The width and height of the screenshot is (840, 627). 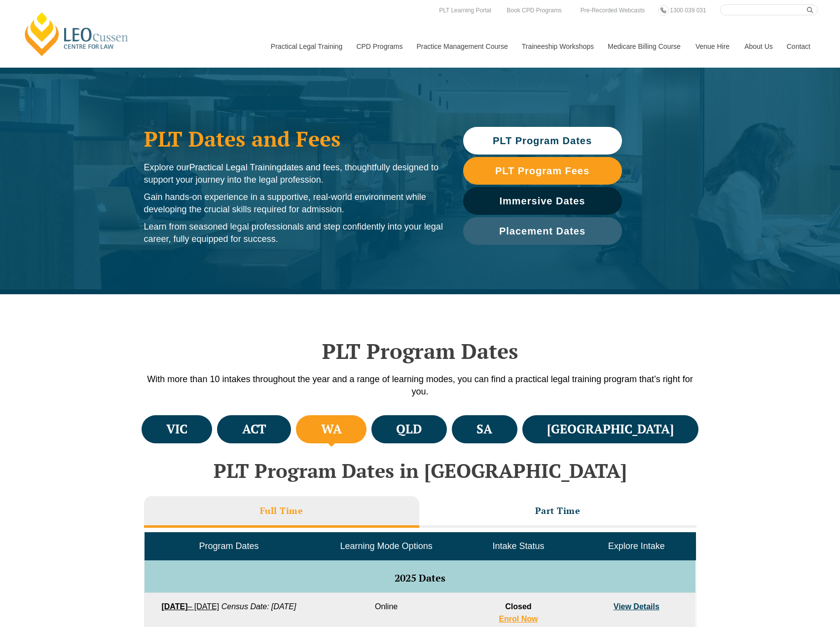 What do you see at coordinates (379, 46) in the screenshot?
I see `a: CPD Programs` at bounding box center [379, 46].